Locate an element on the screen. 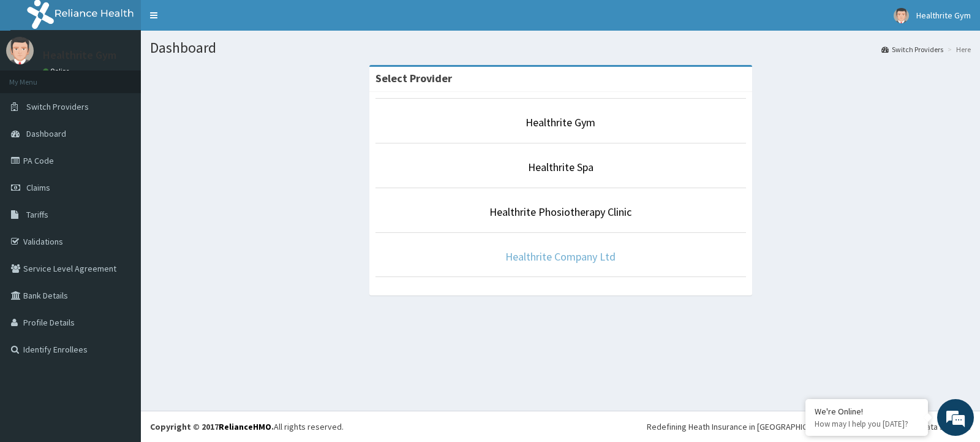 The width and height of the screenshot is (980, 442). span: Switch Providers is located at coordinates (57, 106).